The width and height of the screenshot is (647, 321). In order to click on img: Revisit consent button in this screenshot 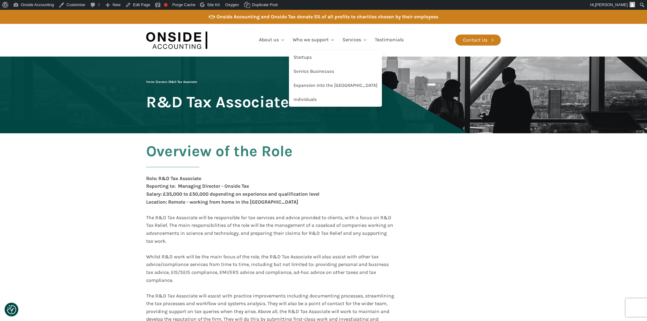, I will do `click(12, 310)`.